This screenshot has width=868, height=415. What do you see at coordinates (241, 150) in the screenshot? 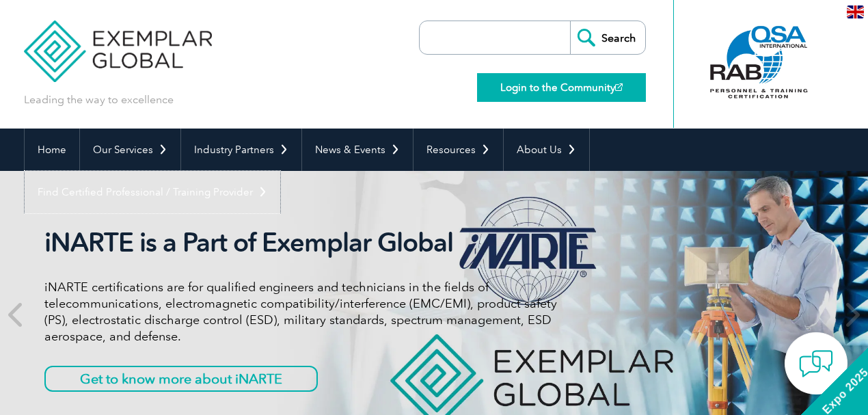
I see `a: Industry Partners` at bounding box center [241, 150].